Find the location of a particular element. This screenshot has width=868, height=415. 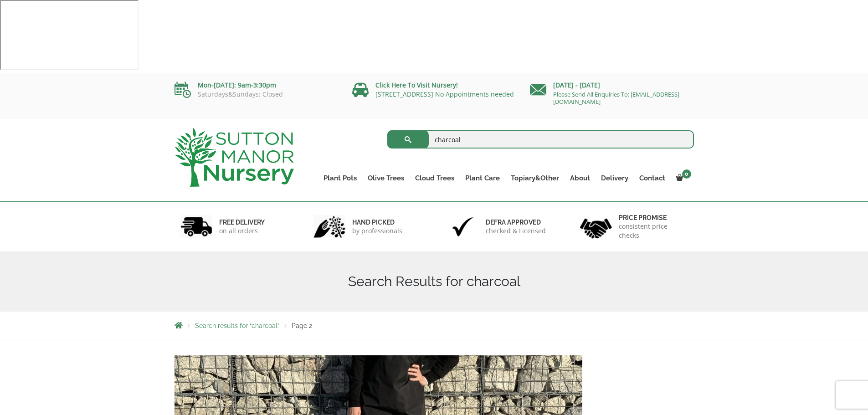

span: 0 is located at coordinates (687, 174).